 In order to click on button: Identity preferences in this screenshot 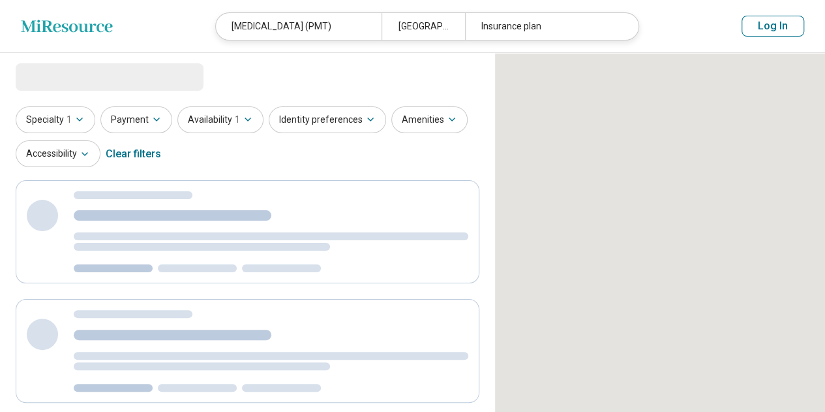, I will do `click(328, 119)`.